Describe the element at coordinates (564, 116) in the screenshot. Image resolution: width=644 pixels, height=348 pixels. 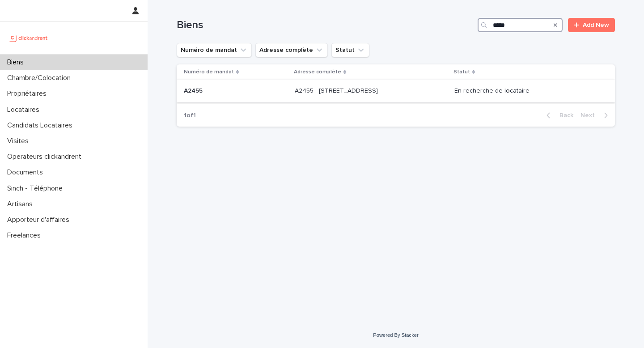
I see `span: Back` at that location.